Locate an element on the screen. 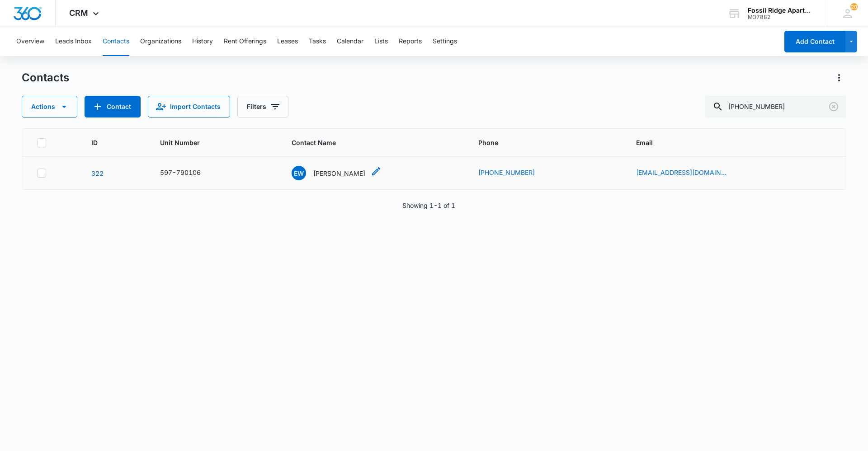 This screenshot has width=868, height=451. div: account id is located at coordinates (780, 17).